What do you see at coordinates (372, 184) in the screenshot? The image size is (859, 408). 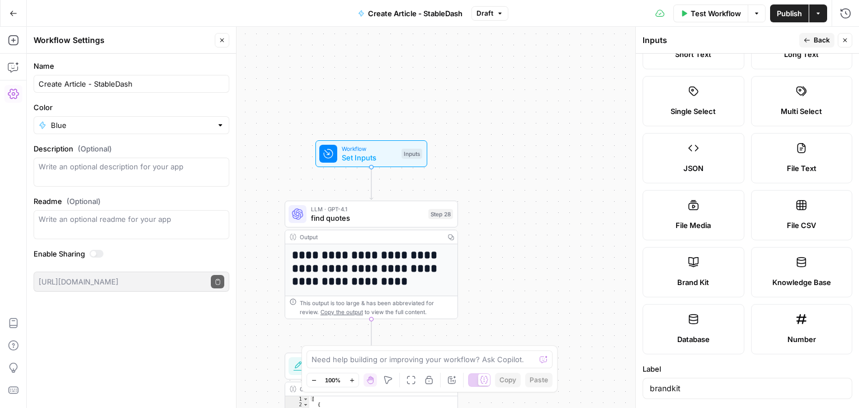 I see `g: Edge from start to step_28` at bounding box center [372, 184].